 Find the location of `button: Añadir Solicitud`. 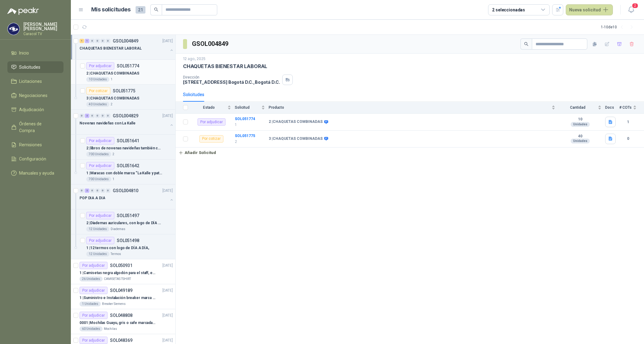

button: Añadir Solicitud is located at coordinates (197, 153).